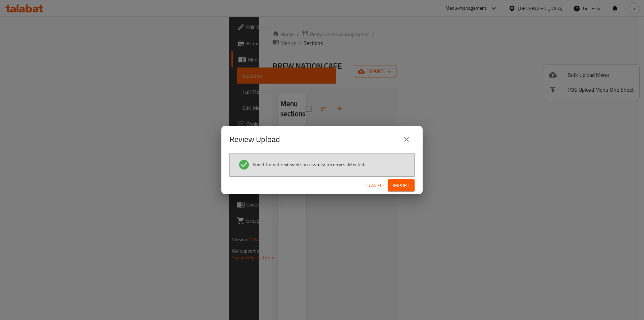 This screenshot has width=644, height=320. Describe the element at coordinates (401, 185) in the screenshot. I see `button: Import` at that location.